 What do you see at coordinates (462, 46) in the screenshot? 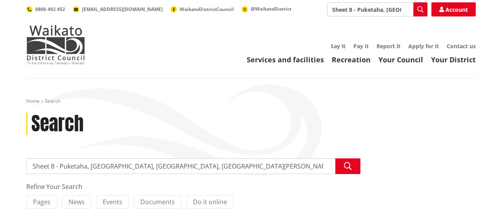
I see `a: Contact us` at bounding box center [462, 46].